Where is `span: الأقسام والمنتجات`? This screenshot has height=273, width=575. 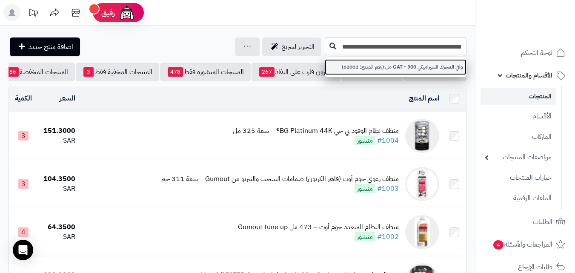
span: الأقسام والمنتجات is located at coordinates (529, 75).